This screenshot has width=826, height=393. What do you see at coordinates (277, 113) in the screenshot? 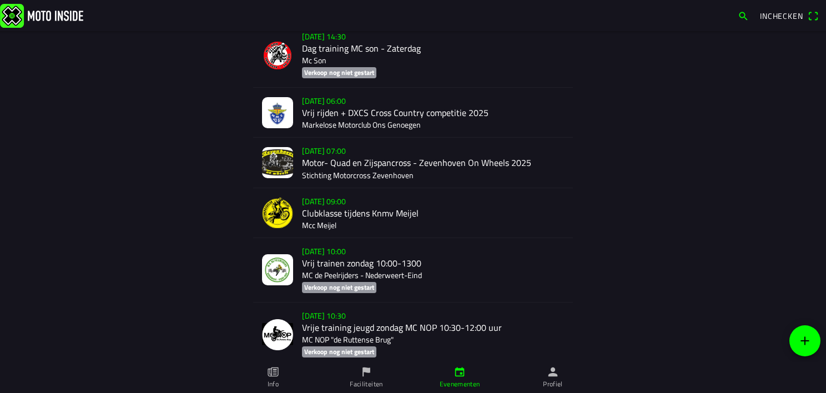
I see `img: AFFeeIxnsgetZ59Djh9zHoMlSo8wVdQP4ewsvtr6.jpg` at bounding box center [277, 113].